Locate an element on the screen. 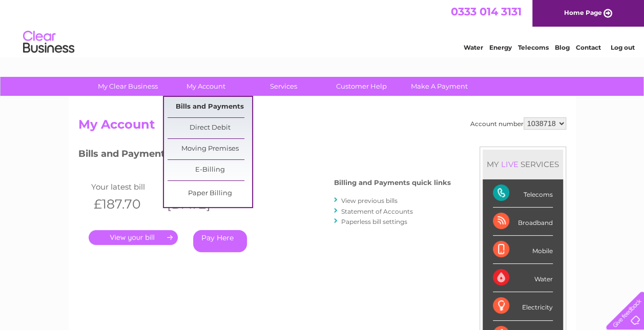 Image resolution: width=644 pixels, height=330 pixels. div: Broadband is located at coordinates (522, 221).